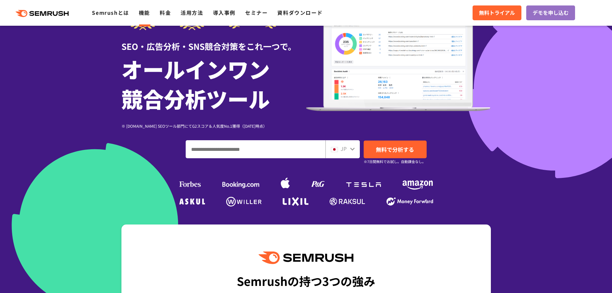 Image resolution: width=612 pixels, height=293 pixels. Describe the element at coordinates (497, 13) in the screenshot. I see `span: 無料トライアル` at that location.